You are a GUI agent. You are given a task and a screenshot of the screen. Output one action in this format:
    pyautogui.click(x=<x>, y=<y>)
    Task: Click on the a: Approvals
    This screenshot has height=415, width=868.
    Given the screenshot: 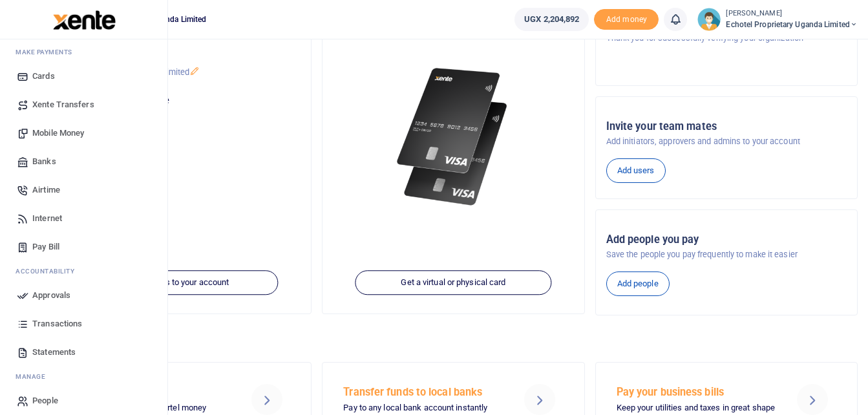 What is the action you would take?
    pyautogui.click(x=84, y=295)
    